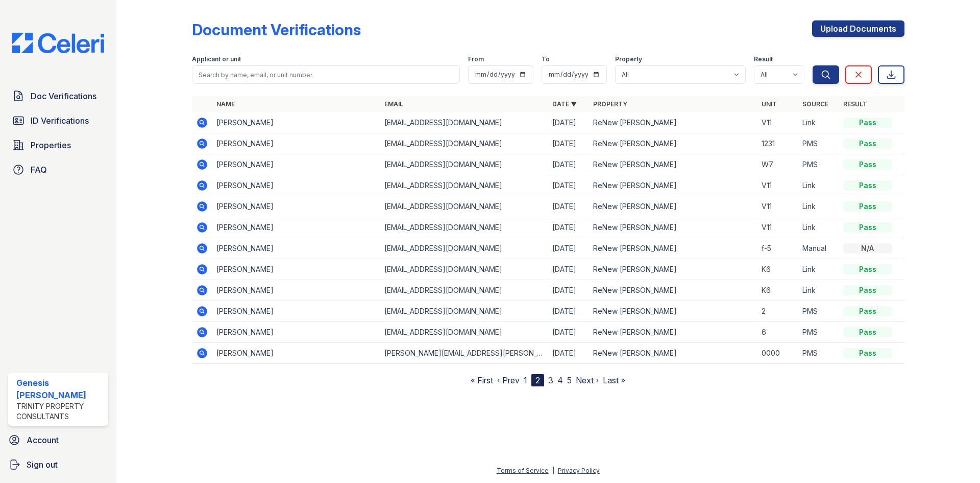  What do you see at coordinates (614, 380) in the screenshot?
I see `a: Last »` at bounding box center [614, 380].